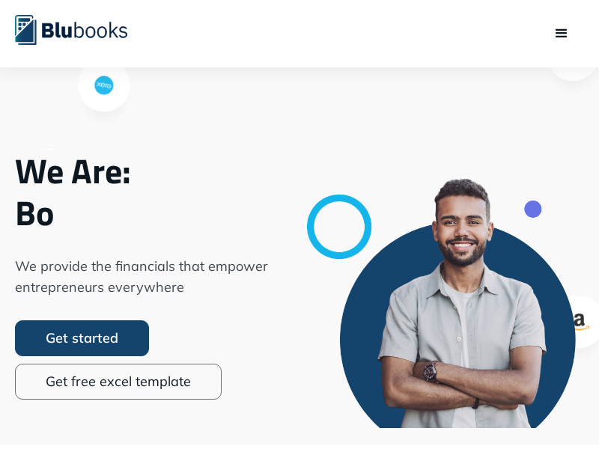 The width and height of the screenshot is (599, 449). What do you see at coordinates (118, 382) in the screenshot?
I see `a: Get free excel template` at bounding box center [118, 382].